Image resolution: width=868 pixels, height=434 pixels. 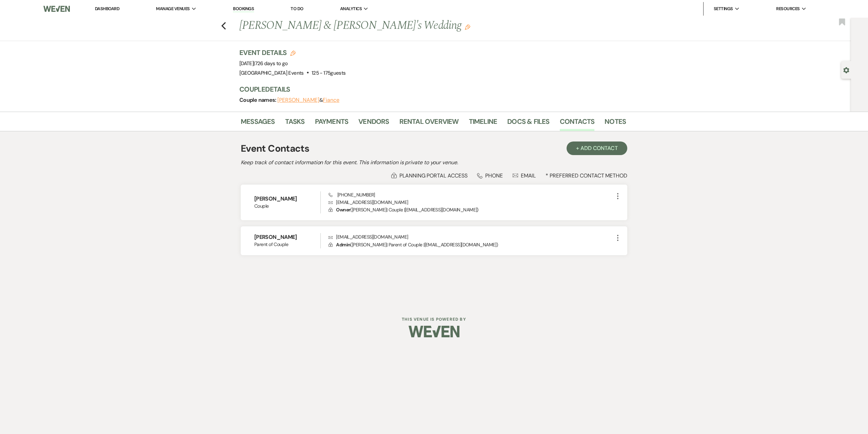 I want to click on a: Contacts, so click(x=577, y=123).